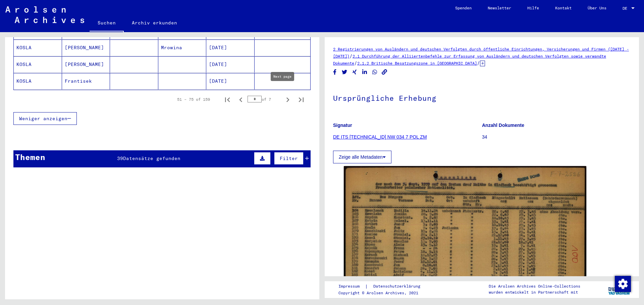 The width and height of the screenshot is (644, 305). I want to click on a: Archiv erkunden, so click(154, 22).